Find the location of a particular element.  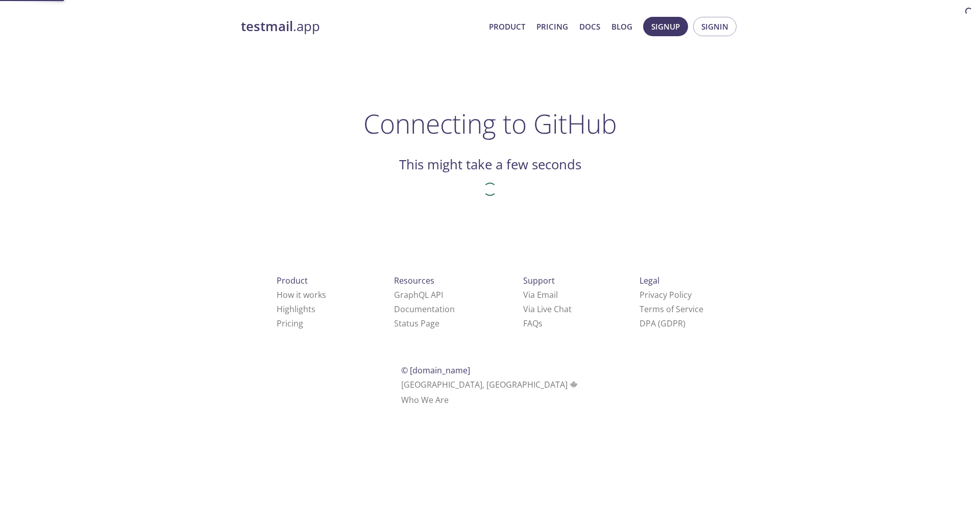

a: Documentation is located at coordinates (425, 309).